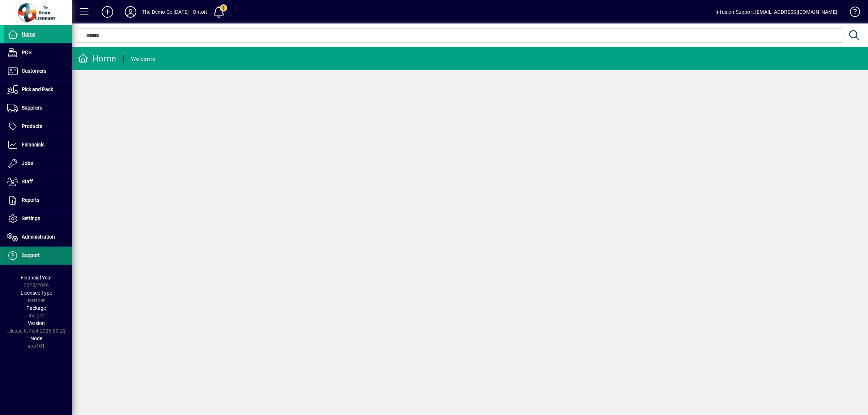 This screenshot has height=415, width=868. What do you see at coordinates (38, 145) in the screenshot?
I see `a: Financials` at bounding box center [38, 145].